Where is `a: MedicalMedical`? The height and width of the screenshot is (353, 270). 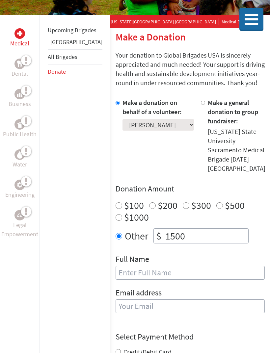
a: MedicalMedical is located at coordinates (20, 38).